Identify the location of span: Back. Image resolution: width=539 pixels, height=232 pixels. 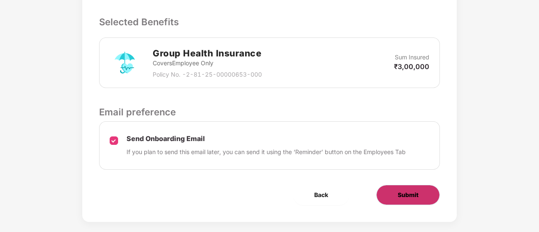
(321, 195).